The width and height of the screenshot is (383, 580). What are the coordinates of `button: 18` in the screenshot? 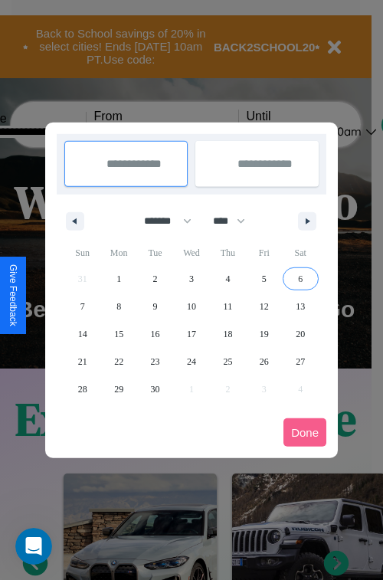 It's located at (228, 334).